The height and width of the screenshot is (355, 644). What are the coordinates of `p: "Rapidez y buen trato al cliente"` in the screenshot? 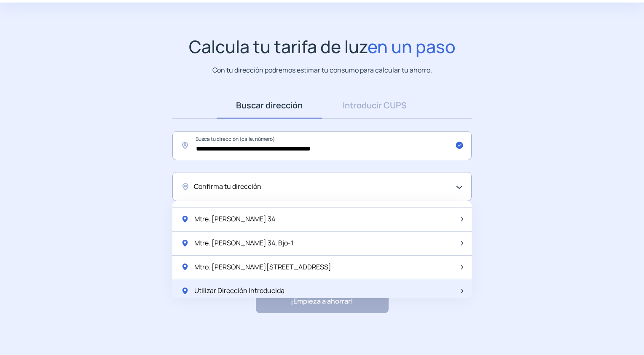 It's located at (291, 329).